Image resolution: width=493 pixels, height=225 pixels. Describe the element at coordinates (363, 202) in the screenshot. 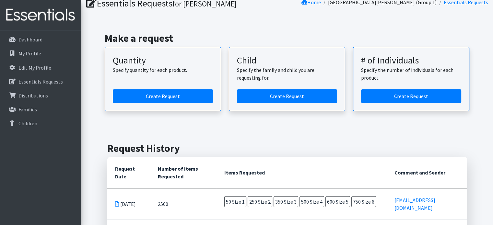

I see `span: 750 Size 6` at that location.